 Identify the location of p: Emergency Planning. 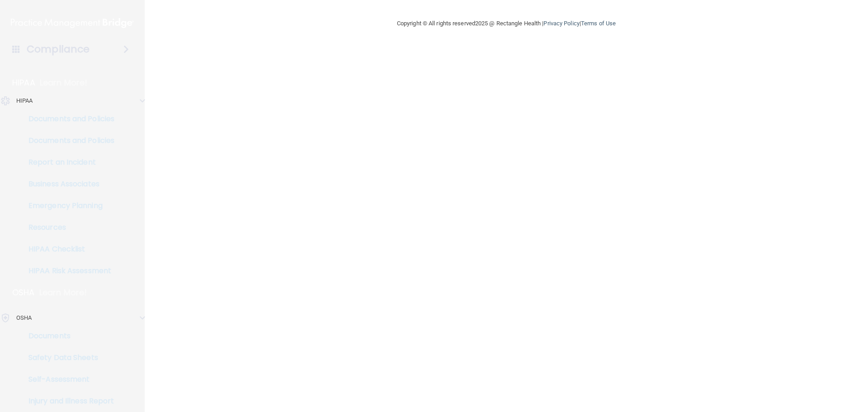
(68, 206).